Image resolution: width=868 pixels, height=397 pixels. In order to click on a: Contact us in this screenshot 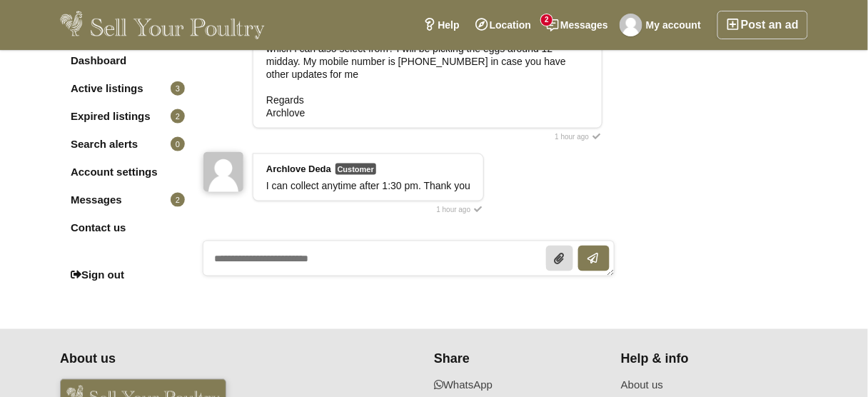, I will do `click(124, 228)`.